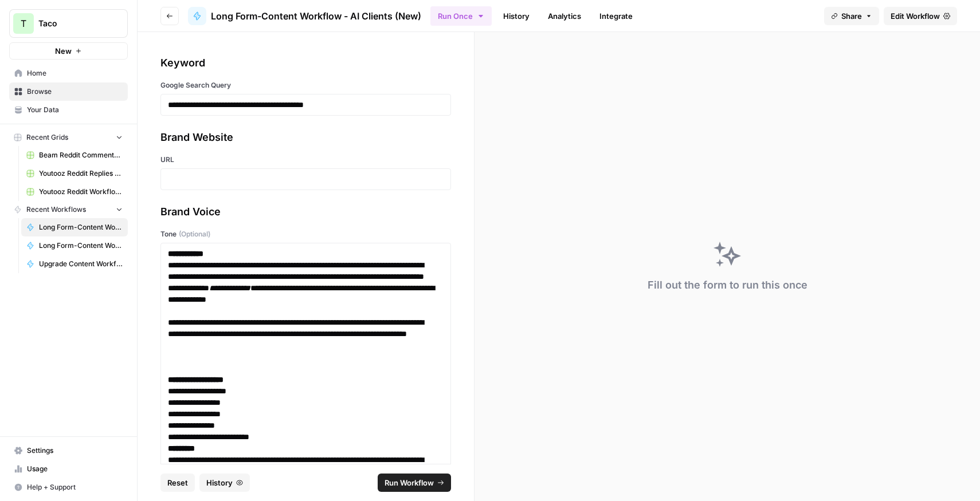 This screenshot has width=980, height=501. Describe the element at coordinates (75, 469) in the screenshot. I see `span: Usage` at that location.